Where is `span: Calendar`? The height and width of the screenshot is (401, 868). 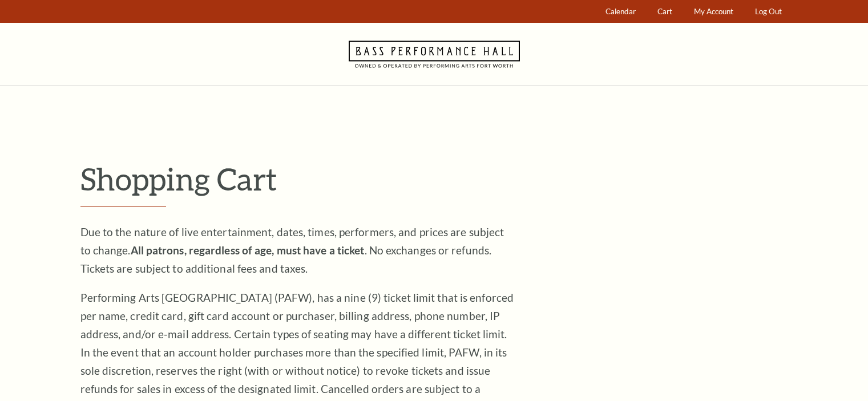 span: Calendar is located at coordinates (620, 11).